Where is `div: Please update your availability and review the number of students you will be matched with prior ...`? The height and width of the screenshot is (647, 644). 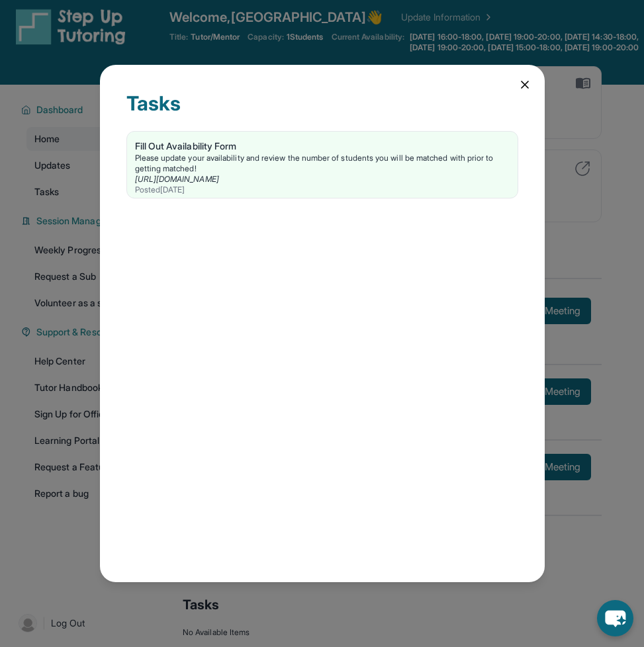 div: Please update your availability and review the number of students you will be matched with prior ... is located at coordinates (322, 163).